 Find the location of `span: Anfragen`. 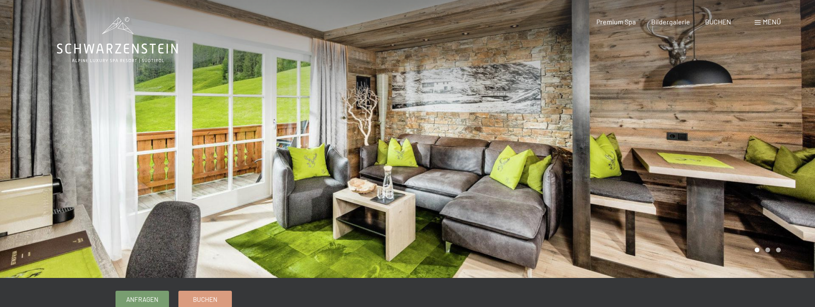

span: Anfragen is located at coordinates (142, 299).